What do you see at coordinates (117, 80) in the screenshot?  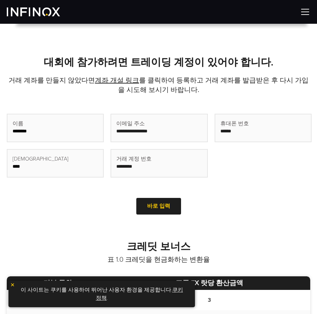 I see `a: 계좌 개설 링크` at bounding box center [117, 80].